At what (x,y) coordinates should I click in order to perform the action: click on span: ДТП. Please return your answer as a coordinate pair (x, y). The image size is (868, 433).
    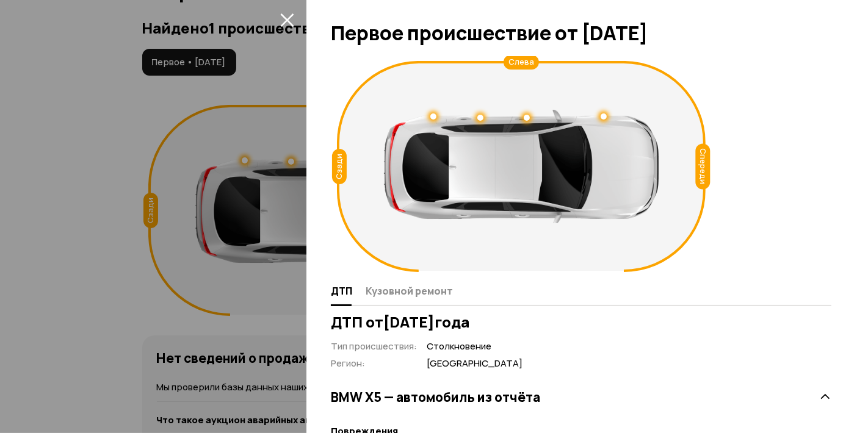
    Looking at the image, I should click on (342, 291).